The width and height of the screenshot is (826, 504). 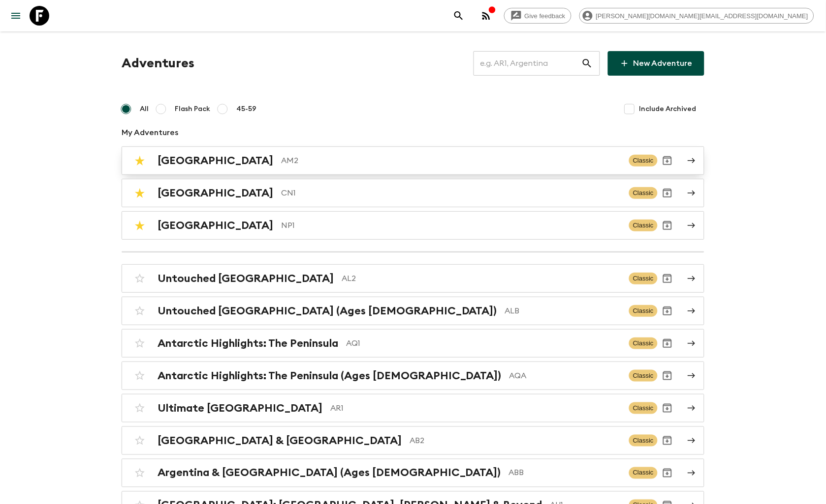 I want to click on h1: Adventures, so click(x=158, y=64).